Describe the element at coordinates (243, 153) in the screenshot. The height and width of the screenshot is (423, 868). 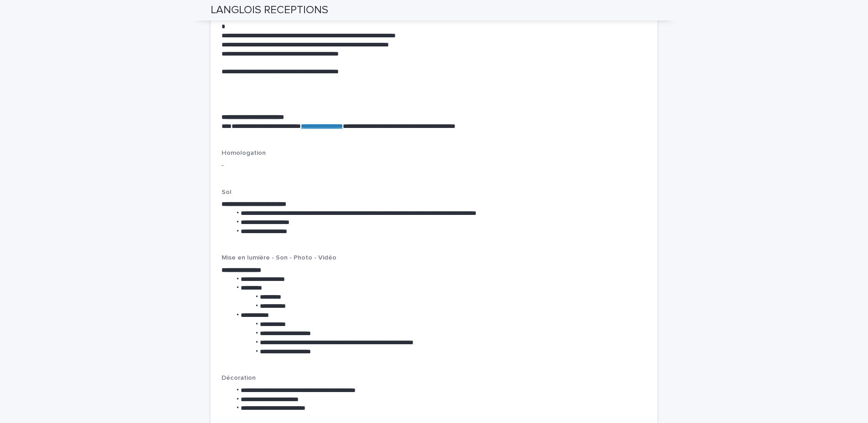
I see `span: Homologation` at that location.